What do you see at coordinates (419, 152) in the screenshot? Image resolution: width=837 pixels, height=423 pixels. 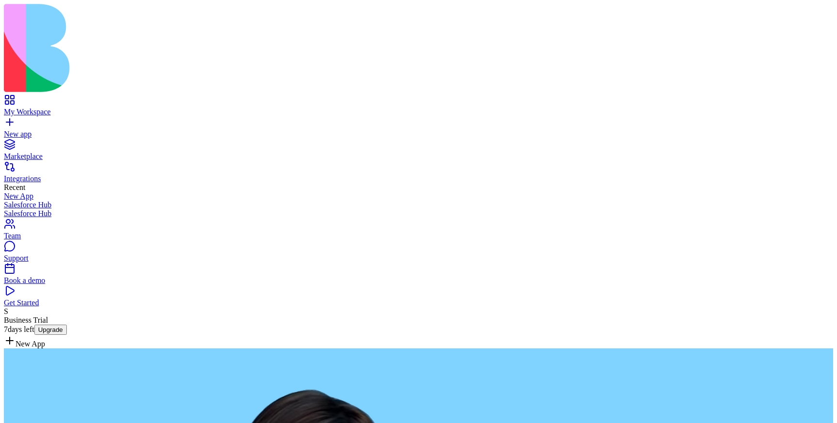 I see `a: Marketplace` at bounding box center [419, 152].